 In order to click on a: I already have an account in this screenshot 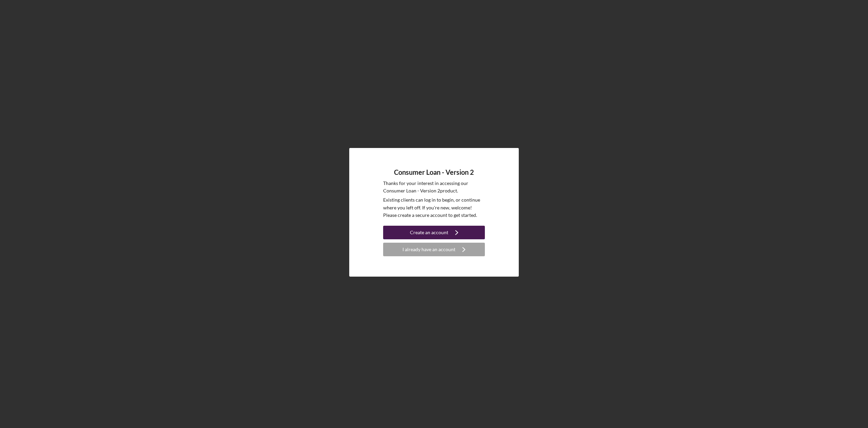, I will do `click(434, 250)`.